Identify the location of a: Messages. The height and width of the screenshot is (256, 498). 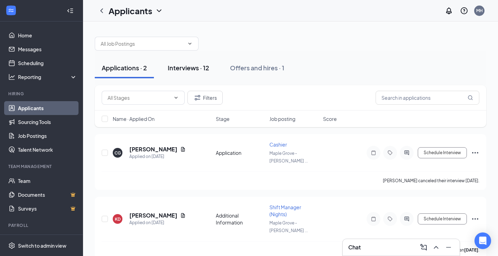
(47, 49).